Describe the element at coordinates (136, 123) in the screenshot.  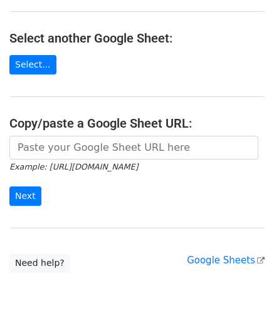
I see `h4: Copy/paste a Google Sheet URL:` at that location.